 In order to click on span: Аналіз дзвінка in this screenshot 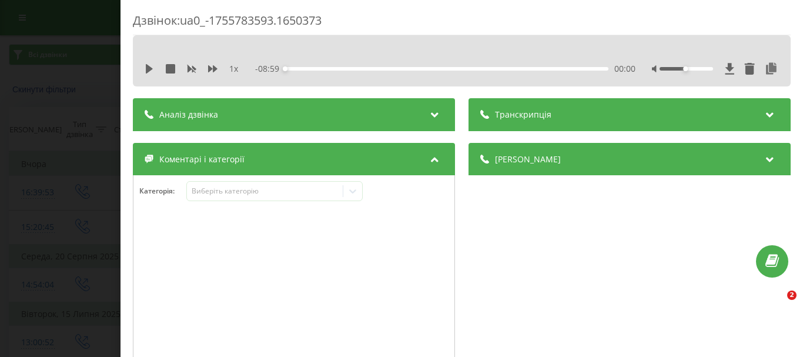, I will do `click(189, 115)`.